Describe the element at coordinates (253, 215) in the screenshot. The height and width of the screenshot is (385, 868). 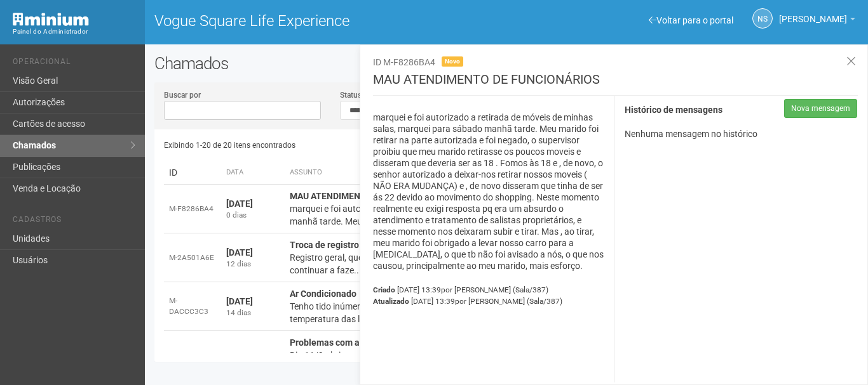
I see `div: 0 dias` at that location.